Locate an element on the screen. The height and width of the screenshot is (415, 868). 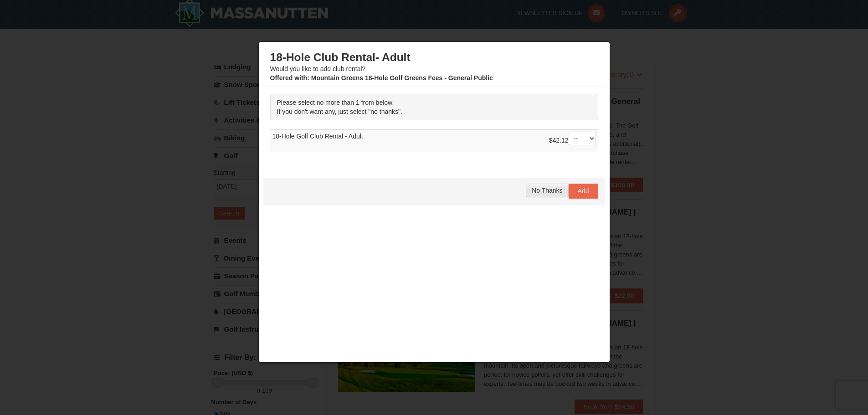
span: Add is located at coordinates (583, 191).